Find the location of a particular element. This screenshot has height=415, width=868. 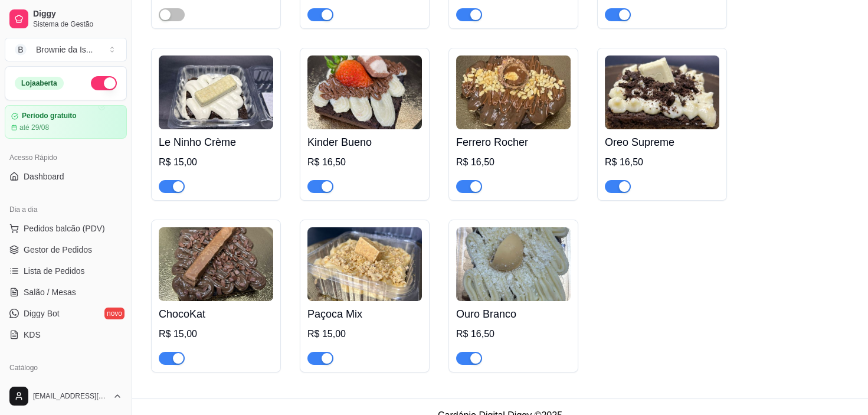

h4: Paçoca Mix is located at coordinates (365, 314).